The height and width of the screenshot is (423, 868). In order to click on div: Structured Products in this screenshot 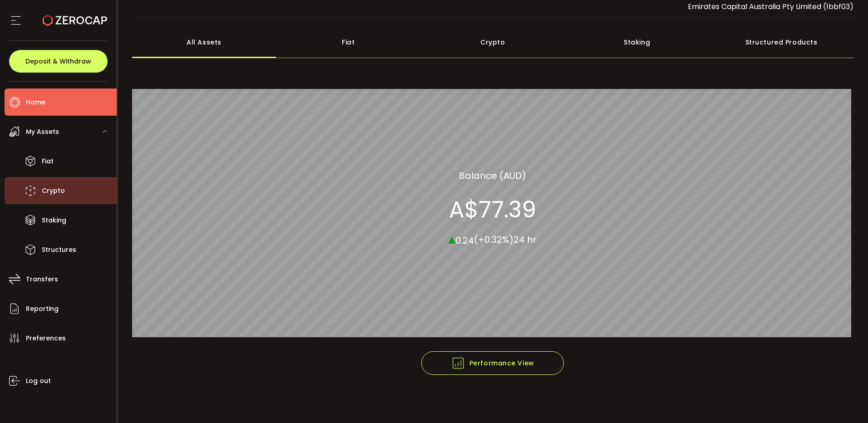, I will do `click(781, 42)`.